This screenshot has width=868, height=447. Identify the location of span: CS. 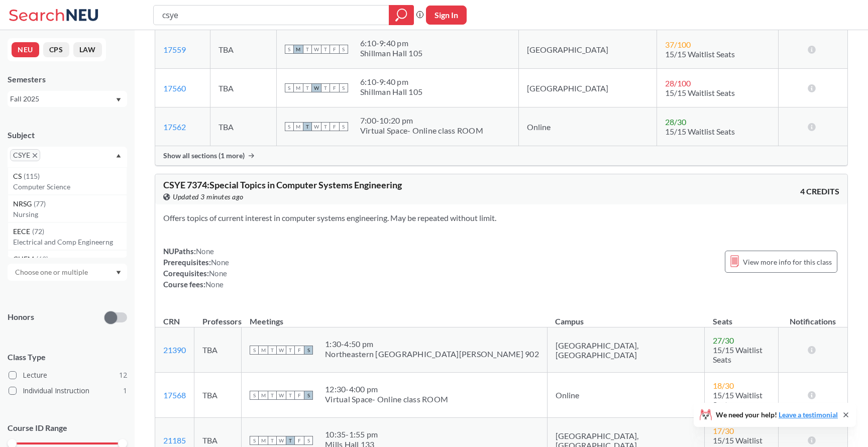
(18, 176).